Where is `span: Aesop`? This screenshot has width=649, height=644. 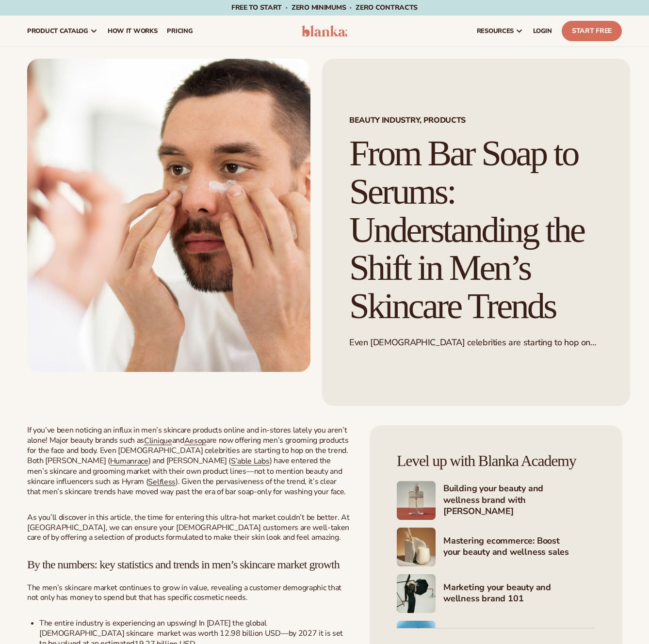 span: Aesop is located at coordinates (195, 441).